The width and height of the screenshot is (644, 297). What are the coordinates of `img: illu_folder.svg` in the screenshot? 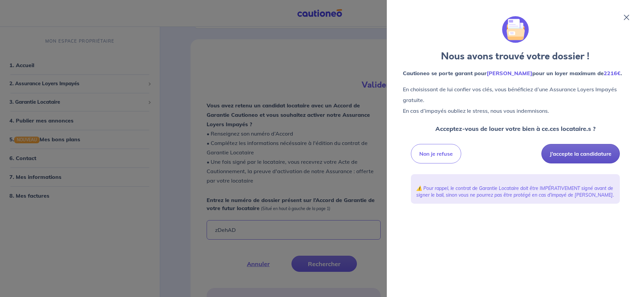 It's located at (516, 30).